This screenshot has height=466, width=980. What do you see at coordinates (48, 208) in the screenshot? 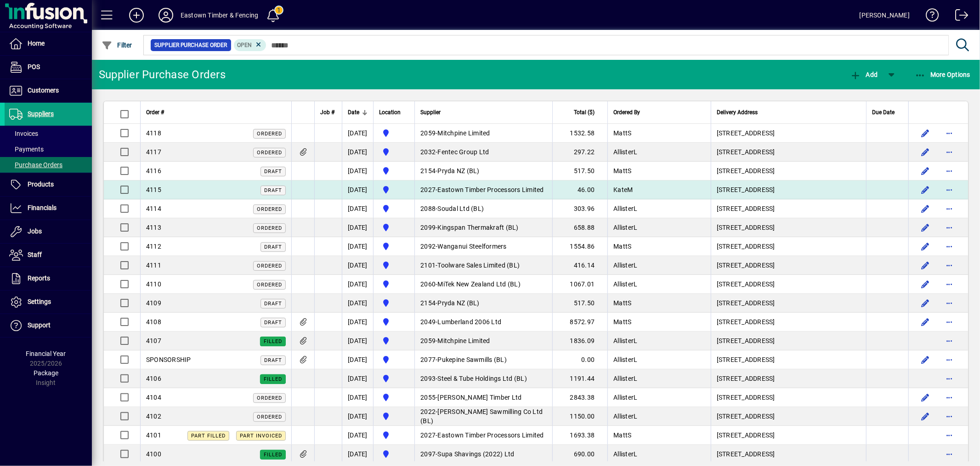
I see `a: Financials` at bounding box center [48, 208].